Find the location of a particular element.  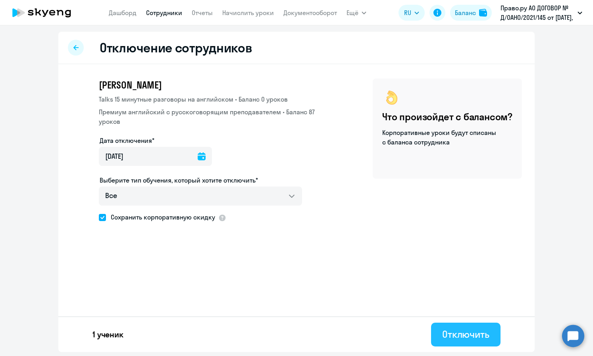

a: Документооборот is located at coordinates (310, 13).